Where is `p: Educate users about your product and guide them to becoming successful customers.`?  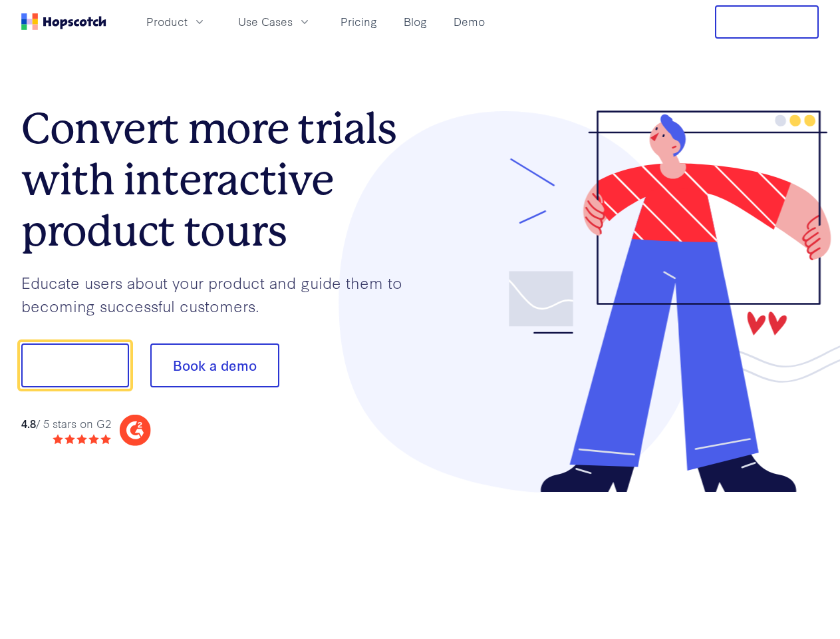
p: Educate users about your product and guide them to becoming successful customers. is located at coordinates (221, 294).